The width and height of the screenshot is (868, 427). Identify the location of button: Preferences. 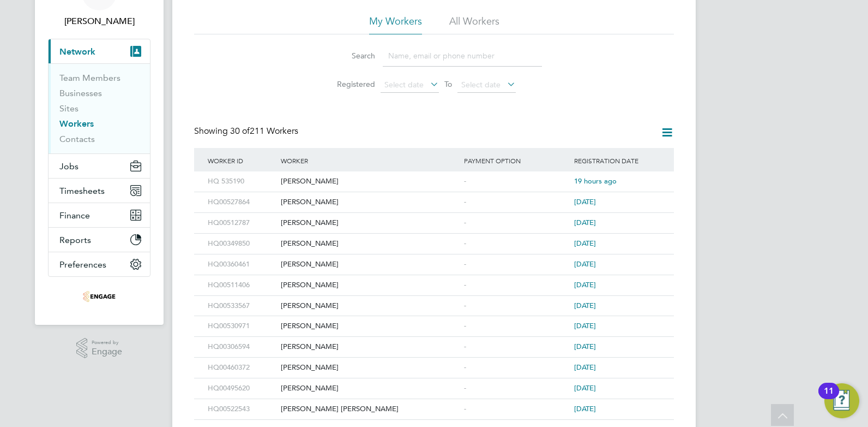
(99, 264).